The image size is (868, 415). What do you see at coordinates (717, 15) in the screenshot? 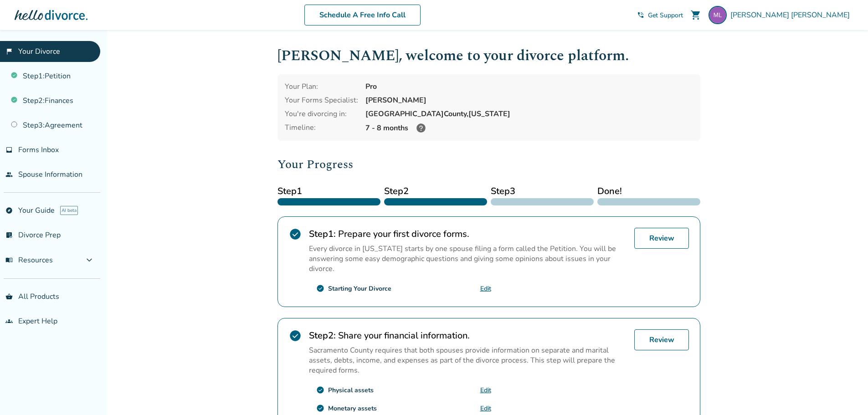
I see `img: mpjlewis@gmail.com` at bounding box center [717, 15].